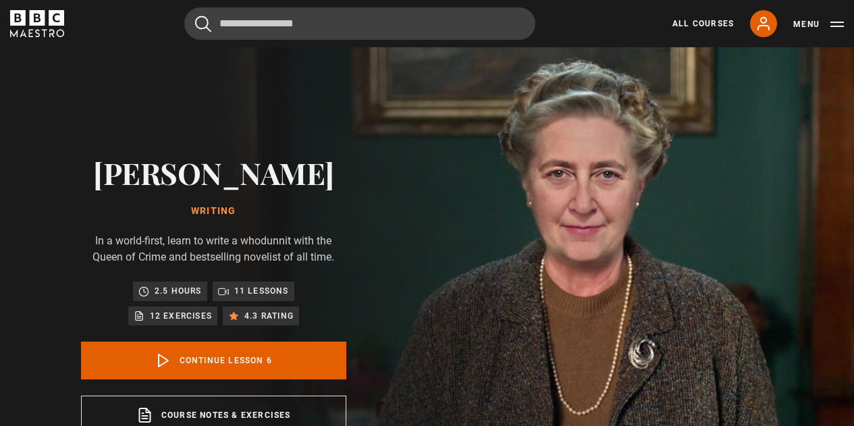  I want to click on a: BBC Maestro, so click(37, 24).